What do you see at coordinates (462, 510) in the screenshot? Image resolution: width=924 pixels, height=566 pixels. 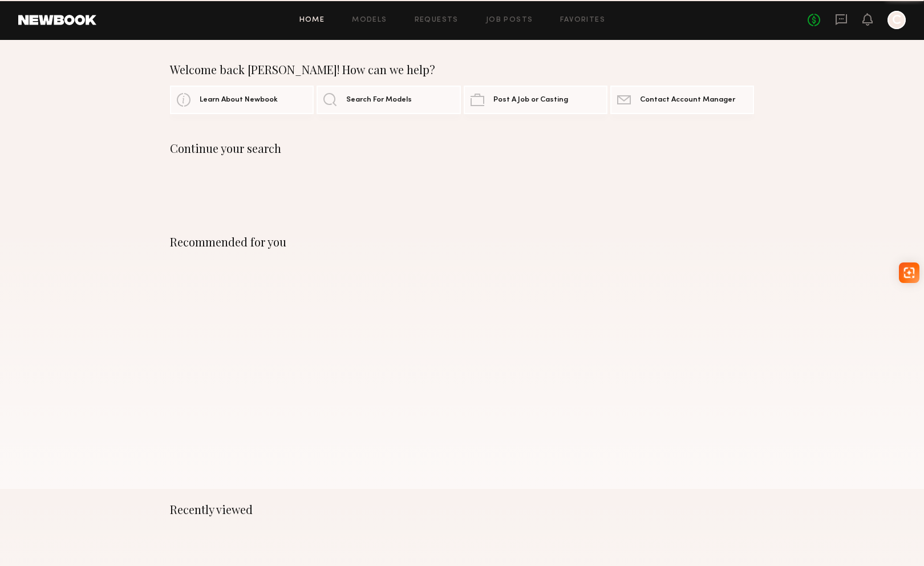 I see `div: Recently viewed` at bounding box center [462, 510].